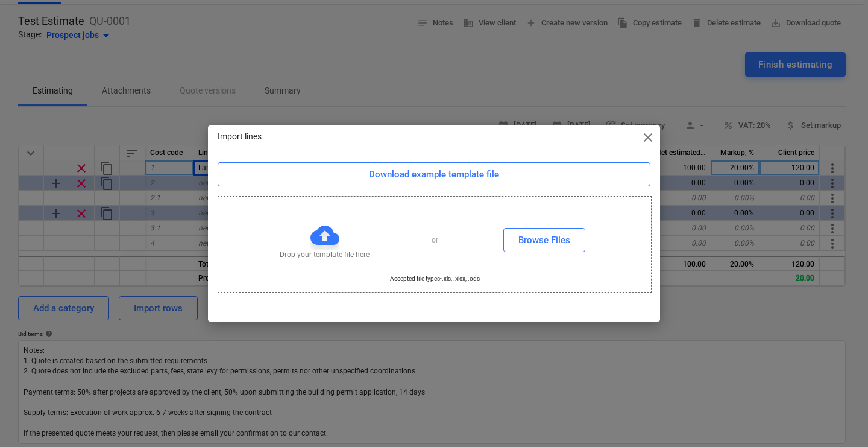 Image resolution: width=868 pixels, height=447 pixels. I want to click on p: or, so click(435, 241).